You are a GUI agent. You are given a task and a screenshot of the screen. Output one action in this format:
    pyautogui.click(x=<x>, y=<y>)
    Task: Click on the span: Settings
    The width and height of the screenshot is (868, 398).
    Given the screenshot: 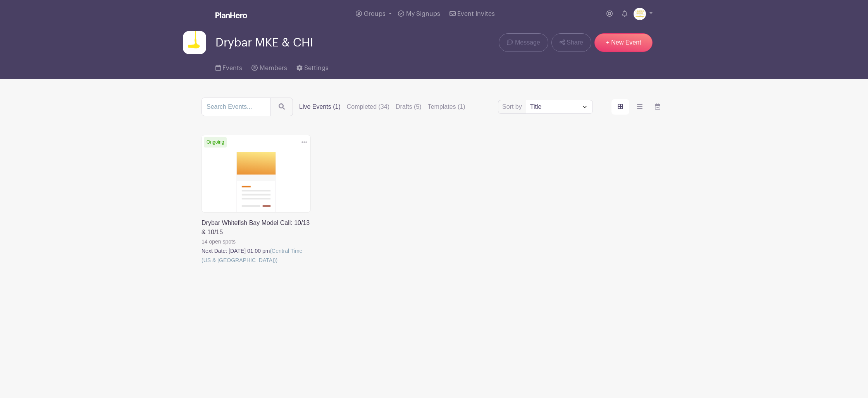 What is the action you would take?
    pyautogui.click(x=316, y=68)
    